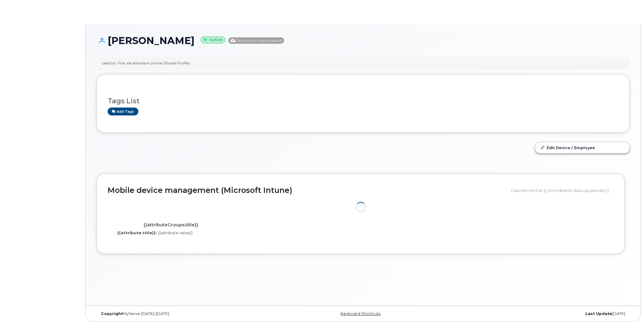 The height and width of the screenshot is (322, 644). What do you see at coordinates (307, 191) in the screenshot?
I see `h2: Mobile device management (Microsoft Intune)` at bounding box center [307, 191].